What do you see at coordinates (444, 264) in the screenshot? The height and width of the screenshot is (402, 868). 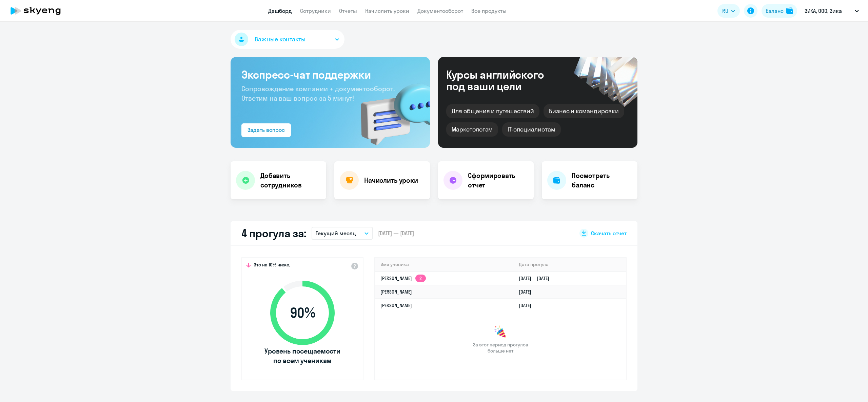 I see `th: Имя ученика` at bounding box center [444, 264].